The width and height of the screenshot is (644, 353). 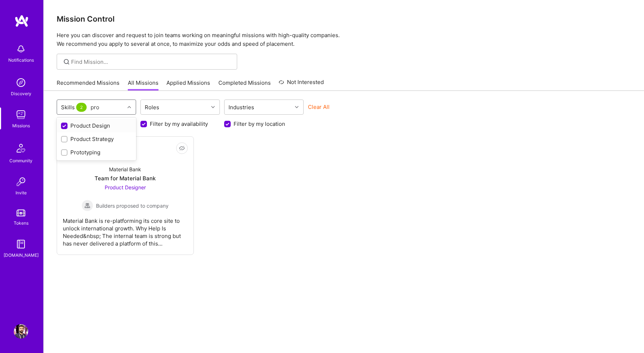 I want to click on div: Industries, so click(x=242, y=107).